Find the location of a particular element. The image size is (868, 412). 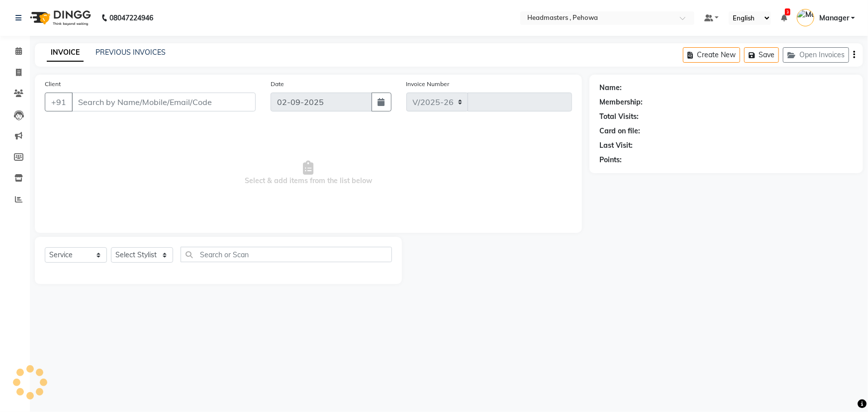

div: Name: is located at coordinates (610, 87).